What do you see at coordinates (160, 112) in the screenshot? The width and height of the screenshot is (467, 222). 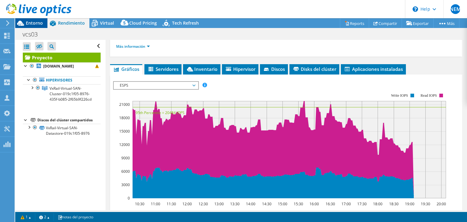 I see `text: 95th Percentile = 20484 IOPS` at bounding box center [160, 112].